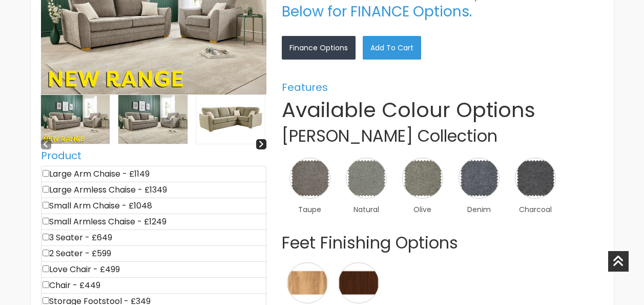 The image size is (644, 305). What do you see at coordinates (310, 178) in the screenshot?
I see `img: Taupe` at bounding box center [310, 178].